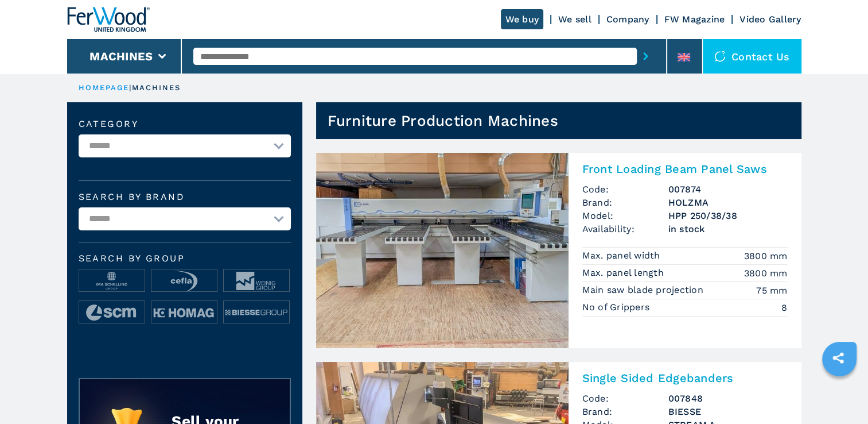 The image size is (868, 424). Describe the element at coordinates (104, 87) in the screenshot. I see `a: HOMEPAGE` at that location.